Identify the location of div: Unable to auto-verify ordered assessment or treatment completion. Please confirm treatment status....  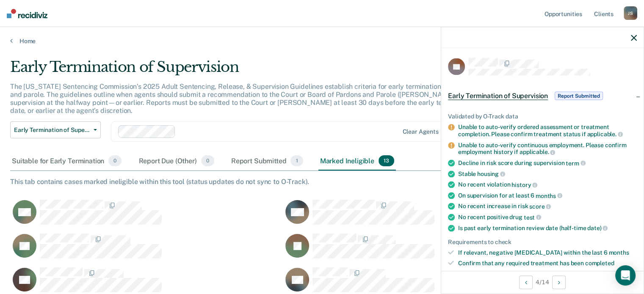
(548, 131).